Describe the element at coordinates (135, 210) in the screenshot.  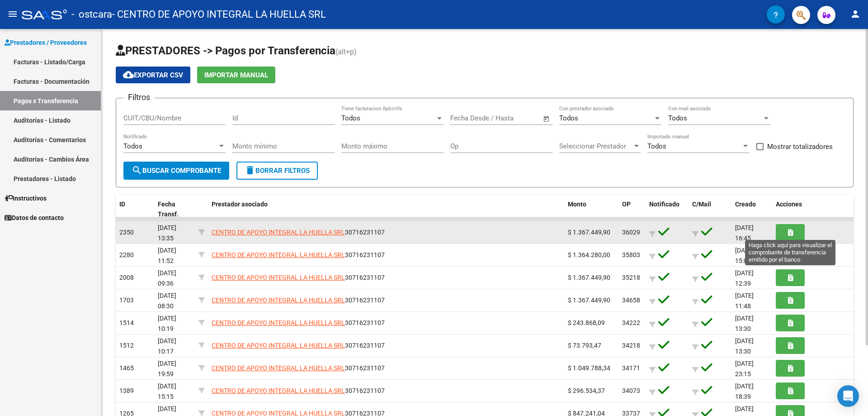
I see `datatable-header-cell: ID` at that location.